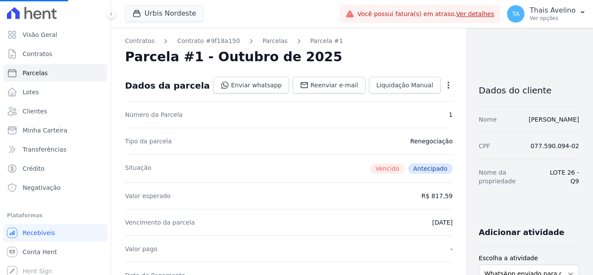 The image size is (593, 275). I want to click on span: Lotes, so click(31, 92).